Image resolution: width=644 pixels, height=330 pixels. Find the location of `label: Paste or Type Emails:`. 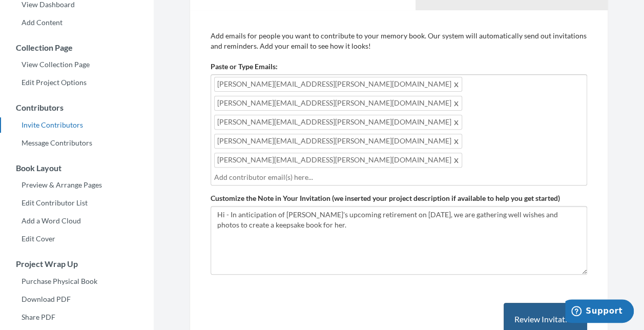

label: Paste or Type Emails: is located at coordinates (244, 66).